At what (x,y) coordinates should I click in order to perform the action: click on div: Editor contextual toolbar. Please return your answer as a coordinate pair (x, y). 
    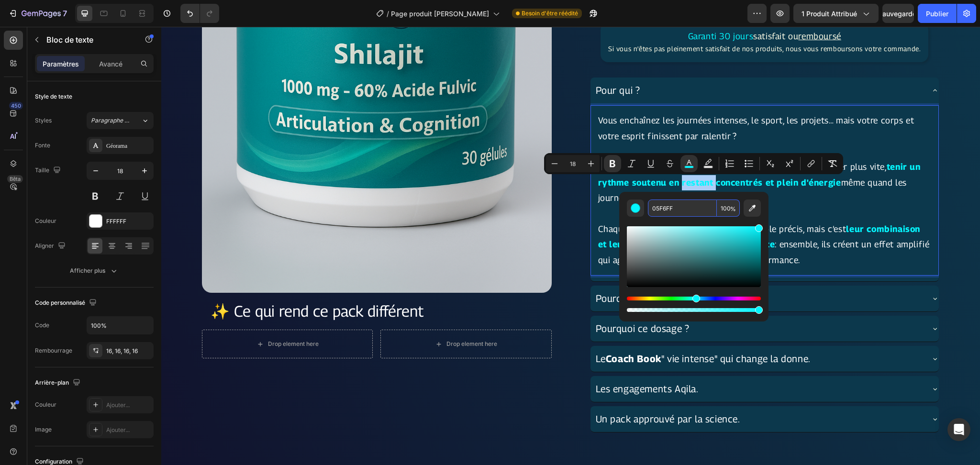
    Looking at the image, I should click on (693, 163).